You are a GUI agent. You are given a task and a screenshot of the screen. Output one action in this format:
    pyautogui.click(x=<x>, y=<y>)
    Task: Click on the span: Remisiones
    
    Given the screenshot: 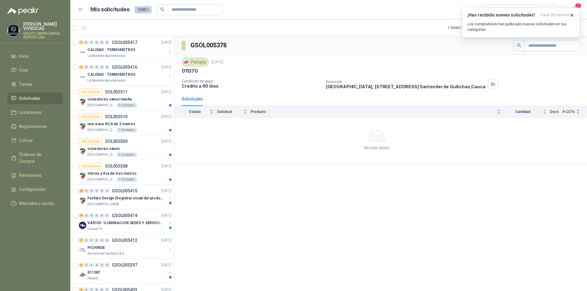 What is the action you would take?
    pyautogui.click(x=30, y=175)
    